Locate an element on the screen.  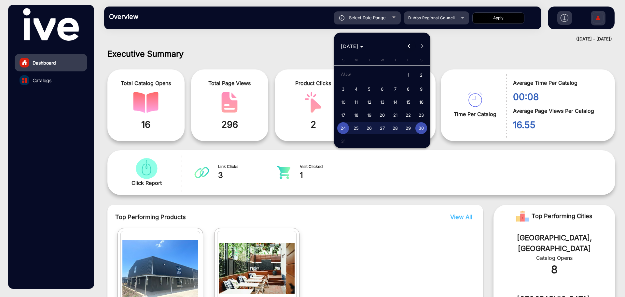
button: August 22, 2025 is located at coordinates (408, 115).